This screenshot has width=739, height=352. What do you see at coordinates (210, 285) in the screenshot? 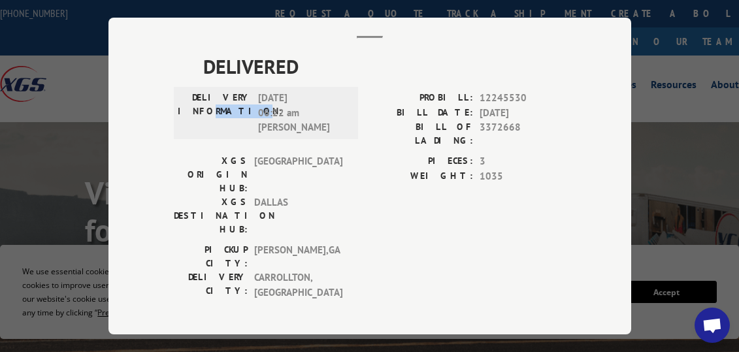
I see `label: DELIVERY CITY:` at bounding box center [210, 285].